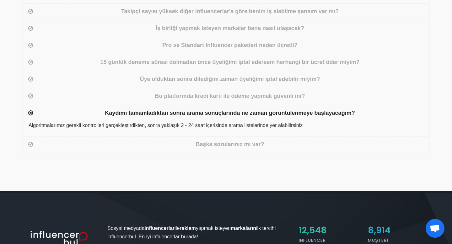 The width and height of the screenshot is (452, 244). Describe the element at coordinates (230, 12) in the screenshot. I see `div: Takipçi sayısı yüksek diğer influencerlar'a göre benim iş alabilme şansım var mı?` at that location.